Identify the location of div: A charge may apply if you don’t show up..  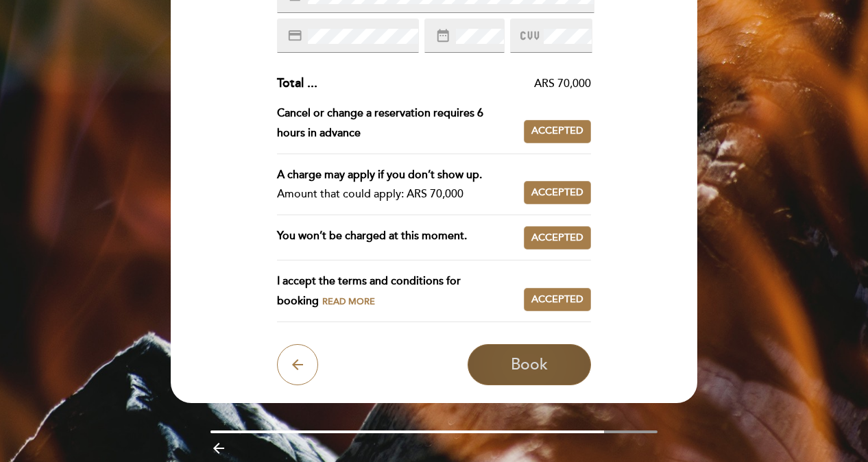
(395, 174).